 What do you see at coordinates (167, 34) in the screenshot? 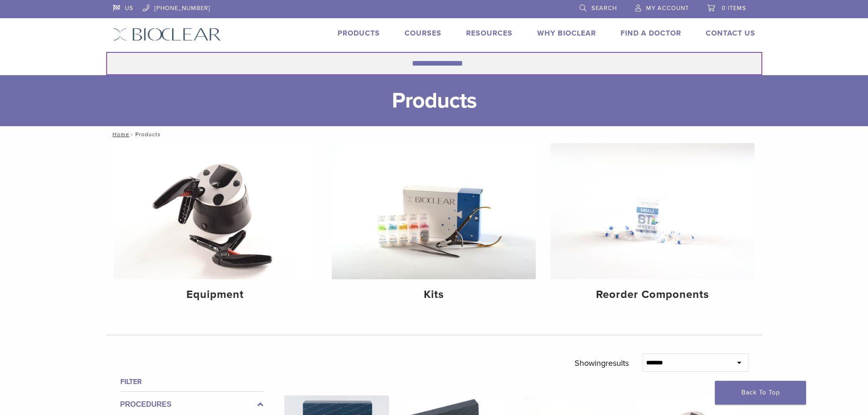
I see `img: Bioclear` at bounding box center [167, 34].